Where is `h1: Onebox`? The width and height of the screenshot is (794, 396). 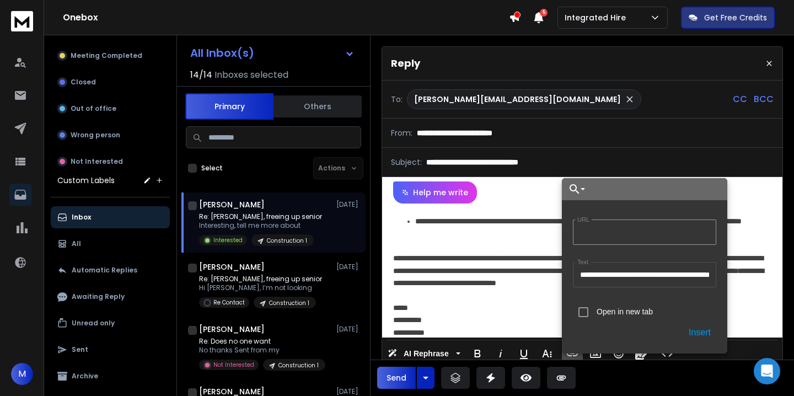
h1: Onebox is located at coordinates (286, 18).